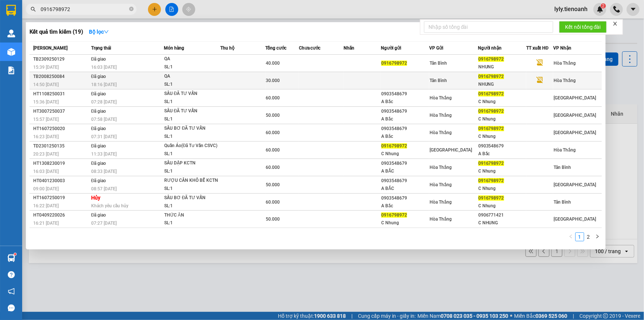 The width and height of the screenshot is (644, 320). What do you see at coordinates (228, 48) in the screenshot?
I see `span: Thu hộ` at bounding box center [228, 48].